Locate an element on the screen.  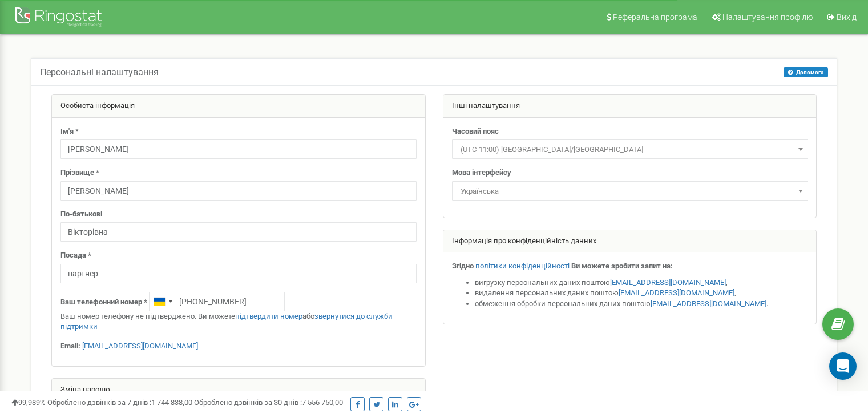
label: Мова інтерфейсу is located at coordinates (482, 173).